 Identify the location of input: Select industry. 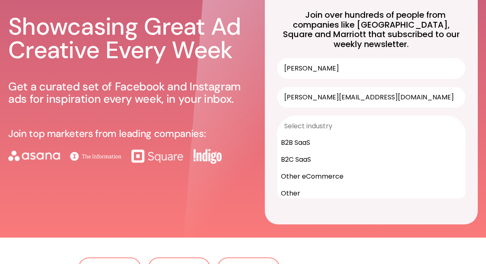
(369, 126).